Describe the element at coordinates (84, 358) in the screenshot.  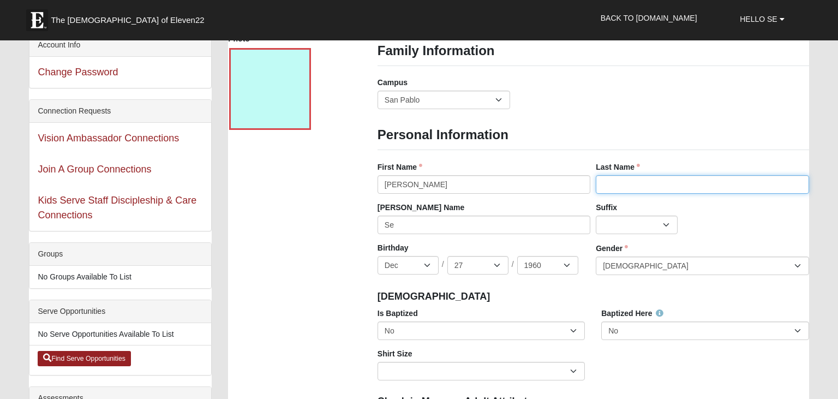
I see `a: Find Serve Opportunities` at that location.